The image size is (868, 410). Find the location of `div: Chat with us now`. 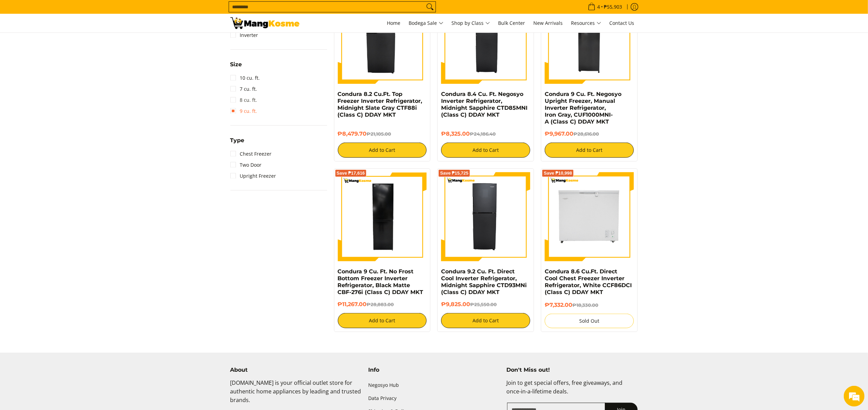

div: Chat with us now is located at coordinates (76, 43).